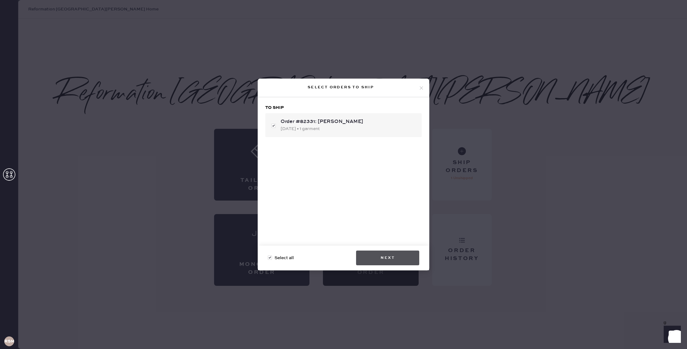 Image resolution: width=687 pixels, height=349 pixels. I want to click on h3: RSMA, so click(9, 341).